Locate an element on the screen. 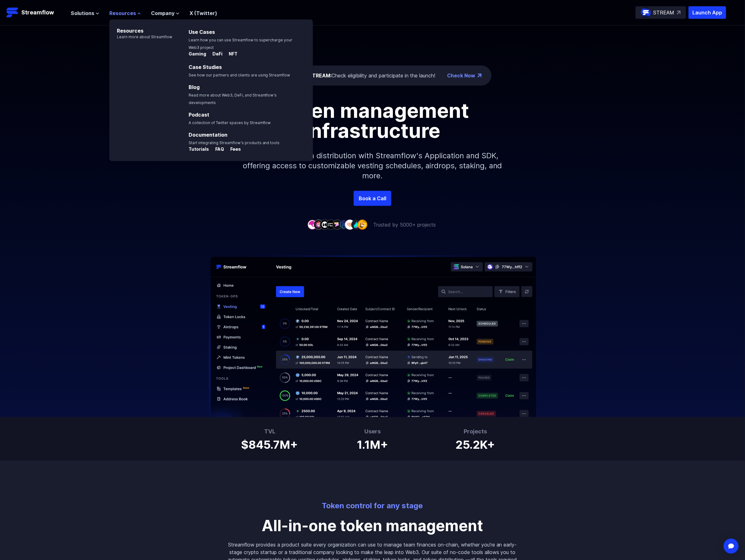  img: company-3 is located at coordinates (325, 224).